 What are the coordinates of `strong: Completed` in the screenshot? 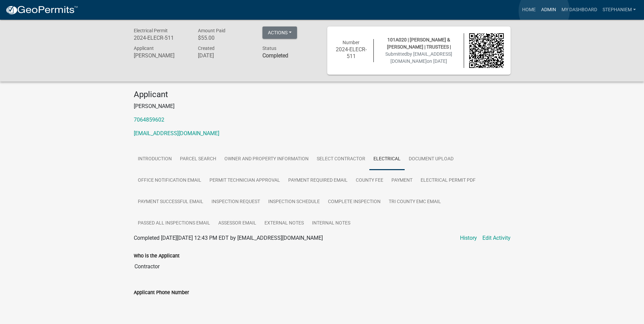 It's located at (275, 55).